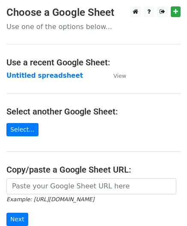 The image size is (187, 226). Describe the element at coordinates (17, 219) in the screenshot. I see `input: Next` at that location.